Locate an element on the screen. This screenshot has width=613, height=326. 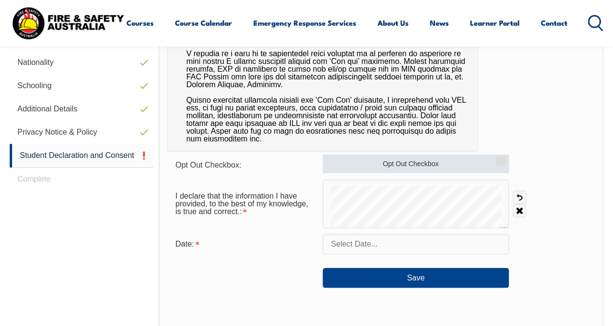
a: News is located at coordinates (439, 23).